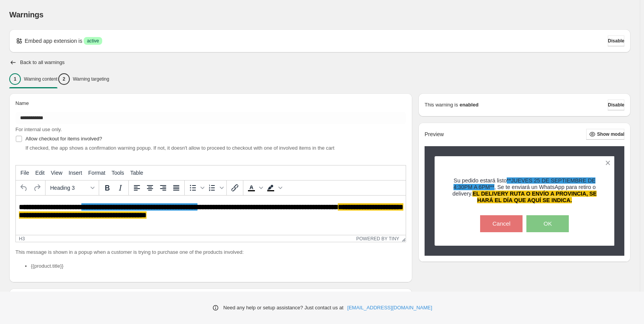 The height and width of the screenshot is (324, 644). I want to click on button: Cancel, so click(501, 224).